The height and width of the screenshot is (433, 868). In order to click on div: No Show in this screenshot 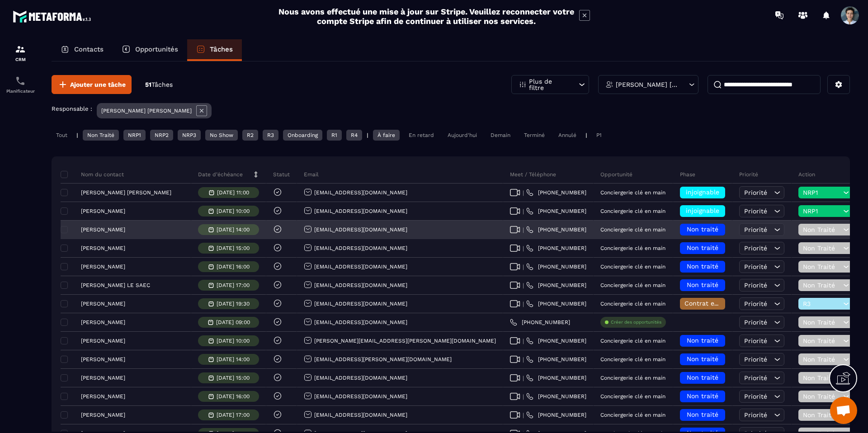, I will do `click(222, 136)`.